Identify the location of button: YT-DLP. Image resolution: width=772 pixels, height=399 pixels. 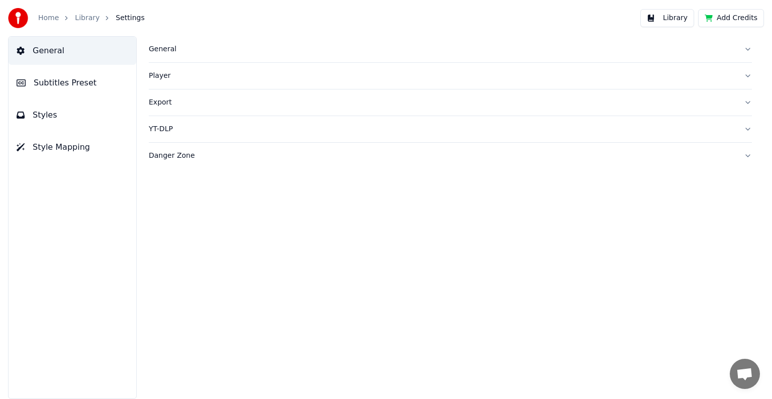
(451, 129).